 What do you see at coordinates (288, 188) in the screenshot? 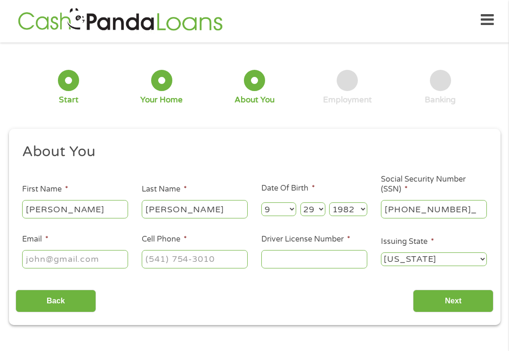
I see `label: Date Of Birth` at bounding box center [288, 188].